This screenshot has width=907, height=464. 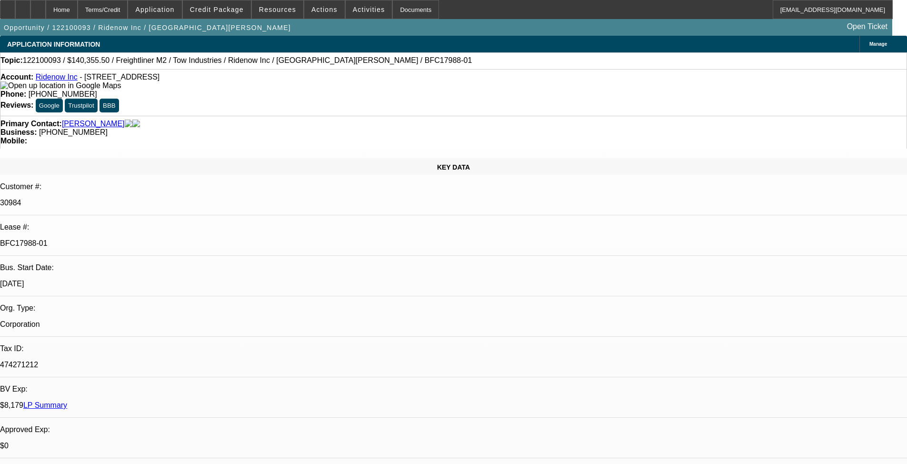 I want to click on span: APPLICATION INFORMATION, so click(x=53, y=44).